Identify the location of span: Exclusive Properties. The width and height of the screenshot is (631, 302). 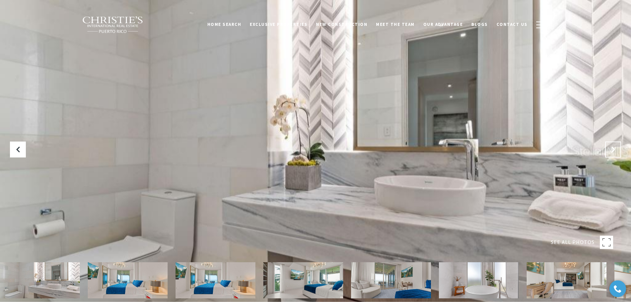
(279, 24).